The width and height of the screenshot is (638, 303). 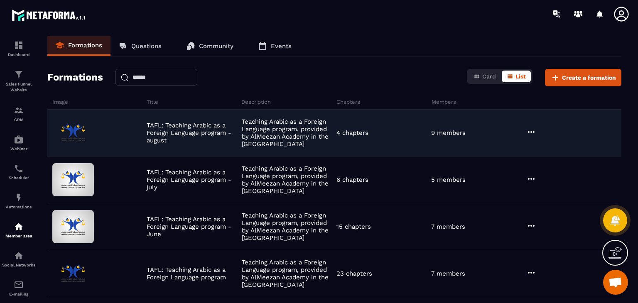 What do you see at coordinates (19, 114) in the screenshot?
I see `a: formationformationCRM` at bounding box center [19, 114].